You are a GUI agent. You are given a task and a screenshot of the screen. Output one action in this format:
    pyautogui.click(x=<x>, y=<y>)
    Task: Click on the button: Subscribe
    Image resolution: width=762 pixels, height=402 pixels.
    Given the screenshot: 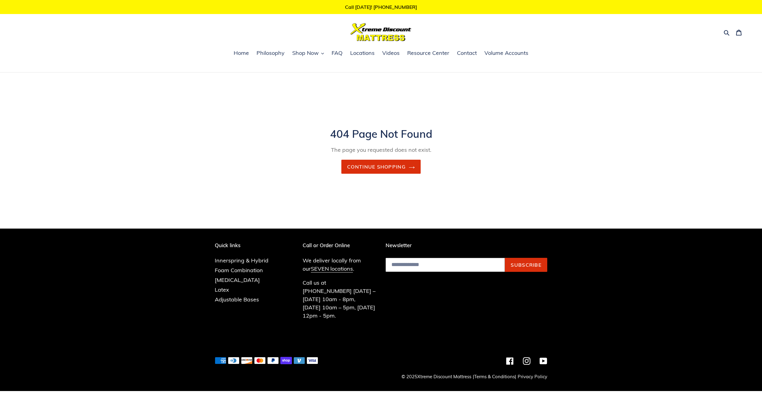 What is the action you would take?
    pyautogui.click(x=526, y=265)
    